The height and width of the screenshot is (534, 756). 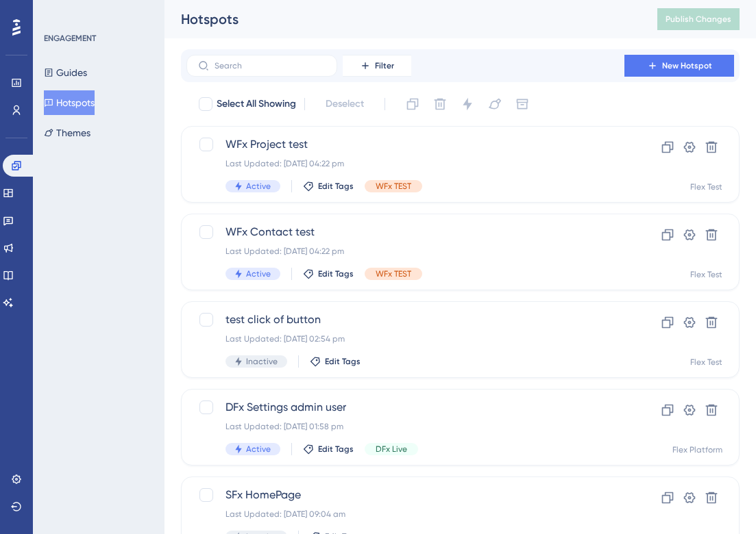 What do you see at coordinates (405, 407) in the screenshot?
I see `span: DFx Settings admin user` at bounding box center [405, 407].